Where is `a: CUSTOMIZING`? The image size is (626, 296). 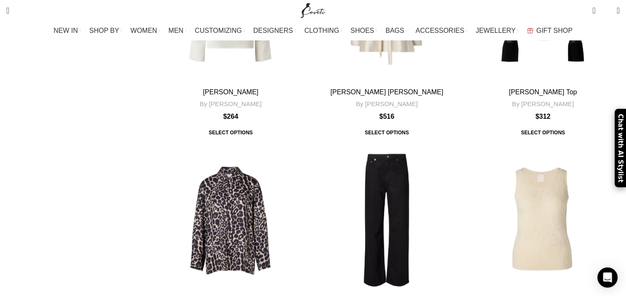
a: CUSTOMIZING is located at coordinates (220, 31).